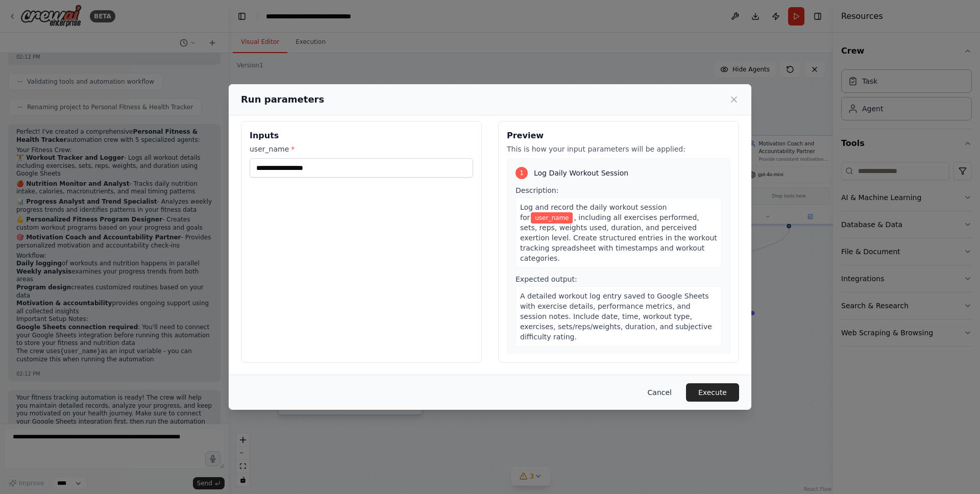 This screenshot has width=980, height=494. I want to click on label: user_name, so click(361, 149).